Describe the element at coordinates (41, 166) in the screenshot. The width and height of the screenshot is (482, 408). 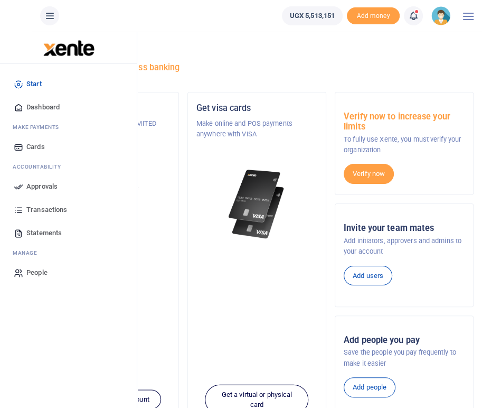
I see `span: countability` at that location.